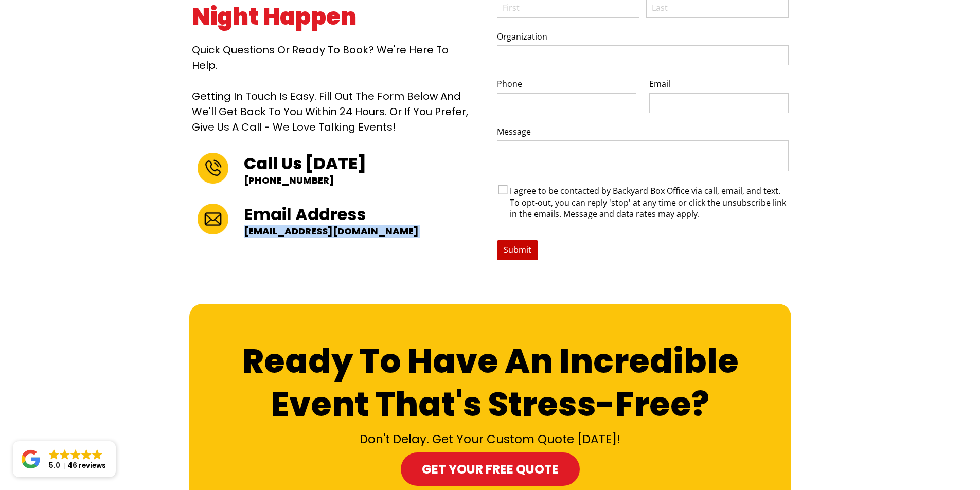 The image size is (980, 490). I want to click on h1: Ready To Have An Incredible Event That's Stress-Free?, so click(490, 383).